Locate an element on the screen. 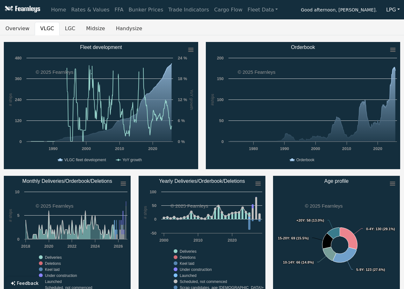 This screenshot has height=289, width=404. text: : 66 (14.8%) is located at coordinates (298, 263).